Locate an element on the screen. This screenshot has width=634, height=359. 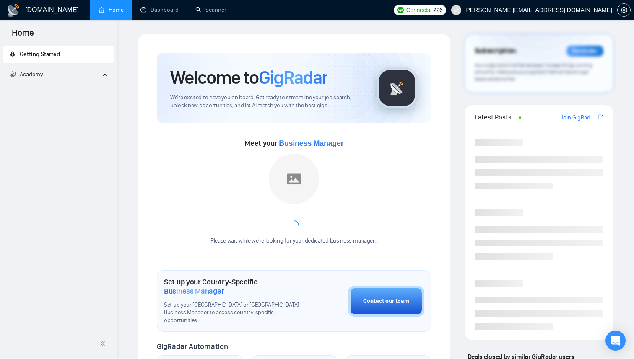
img: placeholder.png is located at coordinates (294, 179).